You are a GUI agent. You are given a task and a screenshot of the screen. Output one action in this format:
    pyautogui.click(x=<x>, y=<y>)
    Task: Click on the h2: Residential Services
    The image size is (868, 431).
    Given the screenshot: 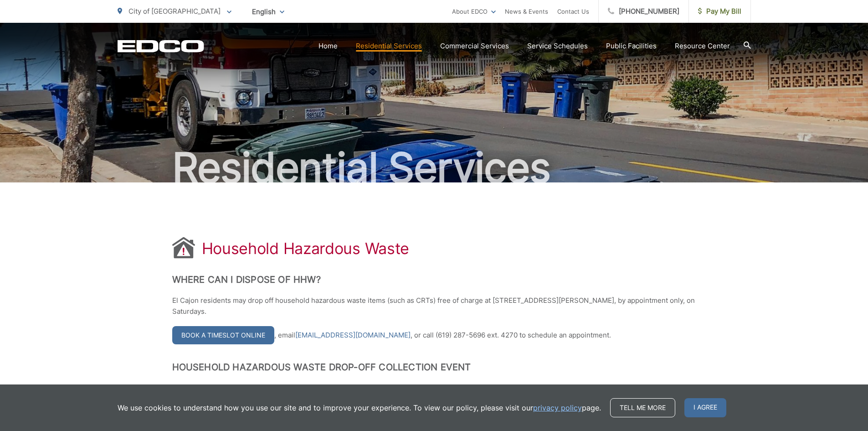 What is the action you would take?
    pyautogui.click(x=434, y=168)
    